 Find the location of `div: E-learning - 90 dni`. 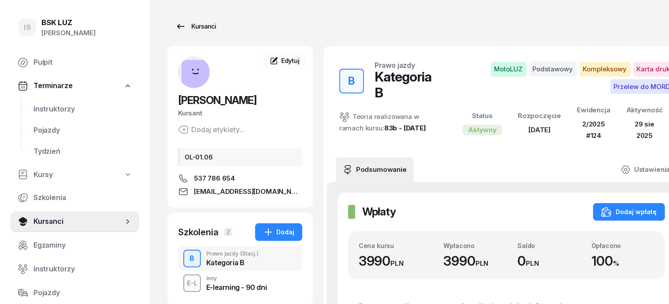

div: E-learning - 90 dni is located at coordinates (236, 287).